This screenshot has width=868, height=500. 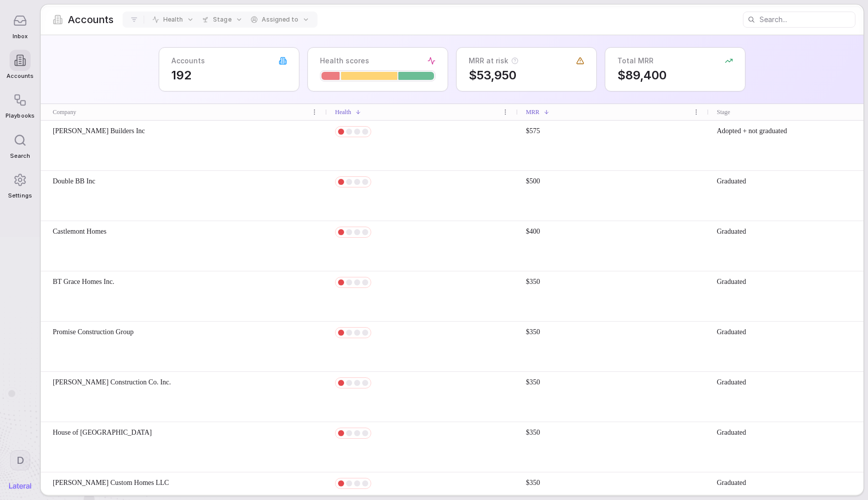 What do you see at coordinates (19, 64) in the screenshot?
I see `a: Accounts` at bounding box center [19, 64].